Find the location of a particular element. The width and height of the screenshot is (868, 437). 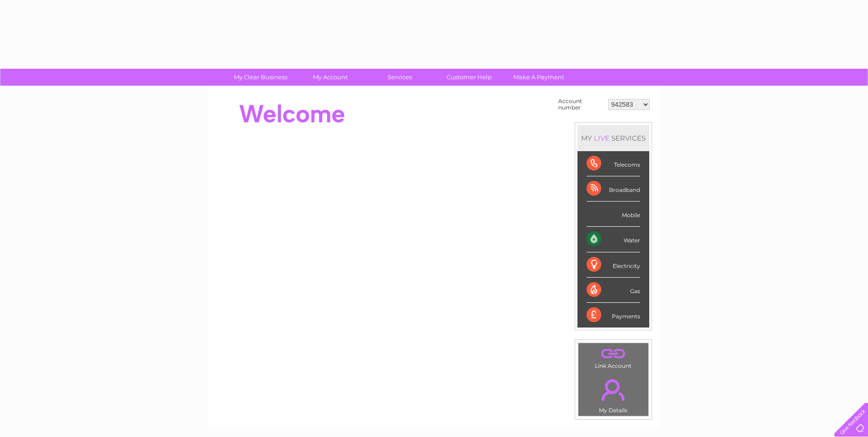

a: Services is located at coordinates (399, 77).